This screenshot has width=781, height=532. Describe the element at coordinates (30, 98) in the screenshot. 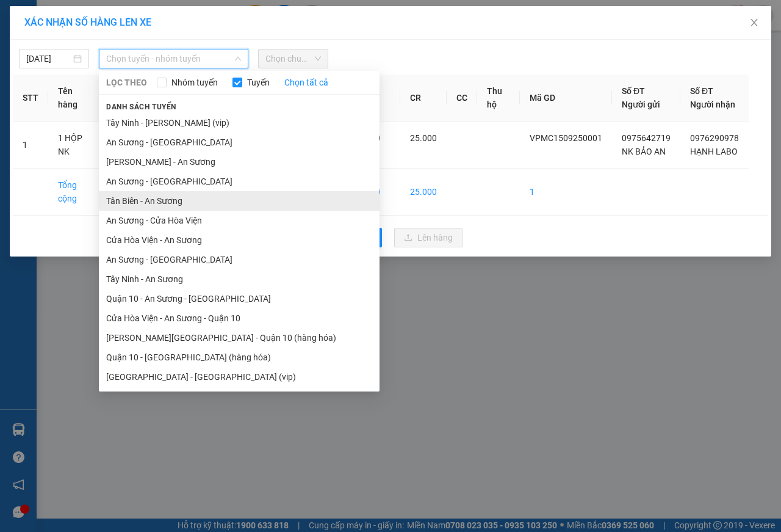

I see `th: STT` at that location.